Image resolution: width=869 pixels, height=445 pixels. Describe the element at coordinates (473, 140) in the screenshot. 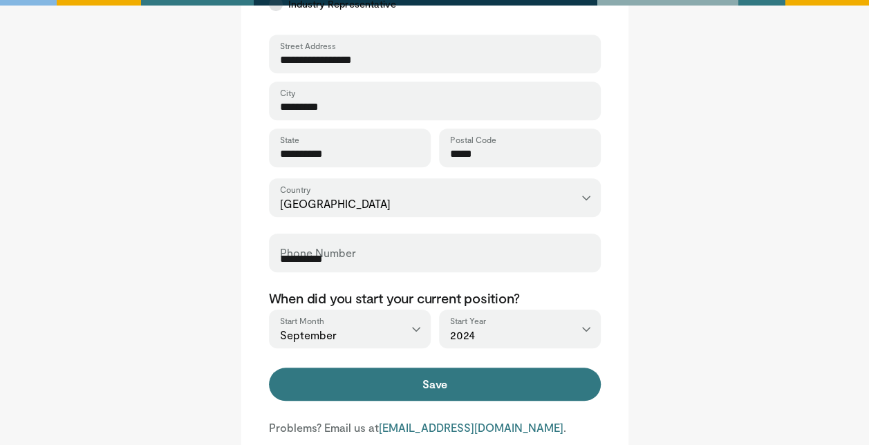

I see `label: Postal Code` at that location.